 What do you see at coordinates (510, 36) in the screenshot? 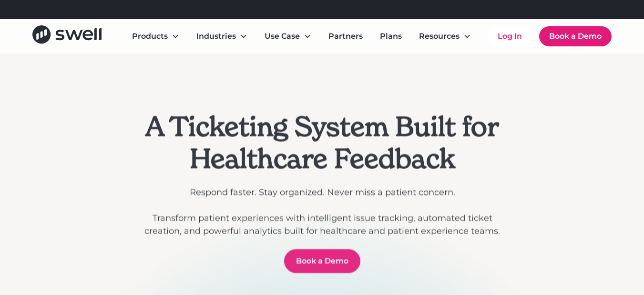
I see `a: Log In` at bounding box center [510, 36].